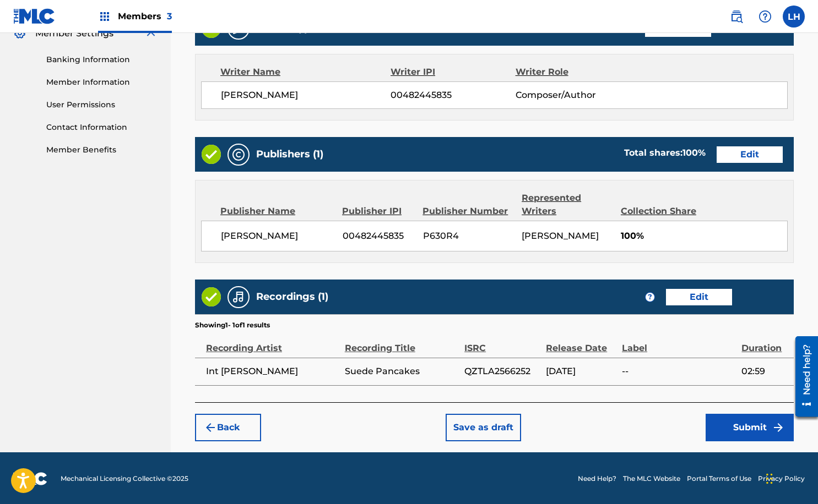 Image resolution: width=818 pixels, height=504 pixels. What do you see at coordinates (145, 16) in the screenshot?
I see `span: Members` at bounding box center [145, 16].